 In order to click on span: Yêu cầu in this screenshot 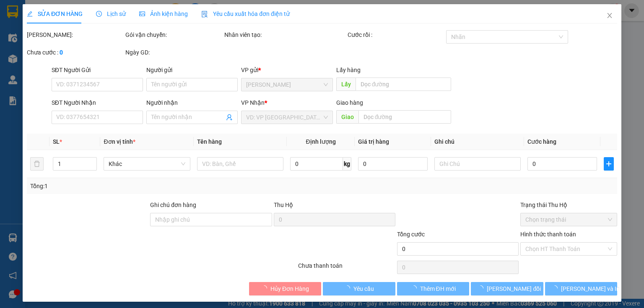, I will do `click(364, 288)`.